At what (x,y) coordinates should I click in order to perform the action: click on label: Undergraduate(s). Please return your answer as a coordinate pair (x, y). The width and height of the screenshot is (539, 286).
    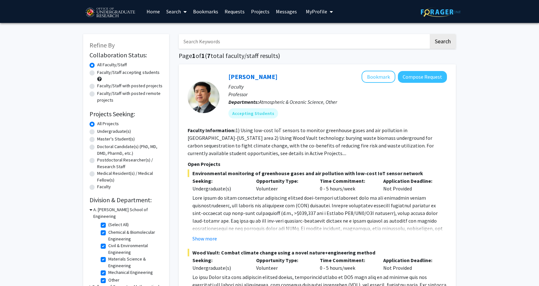
    Looking at the image, I should click on (114, 131).